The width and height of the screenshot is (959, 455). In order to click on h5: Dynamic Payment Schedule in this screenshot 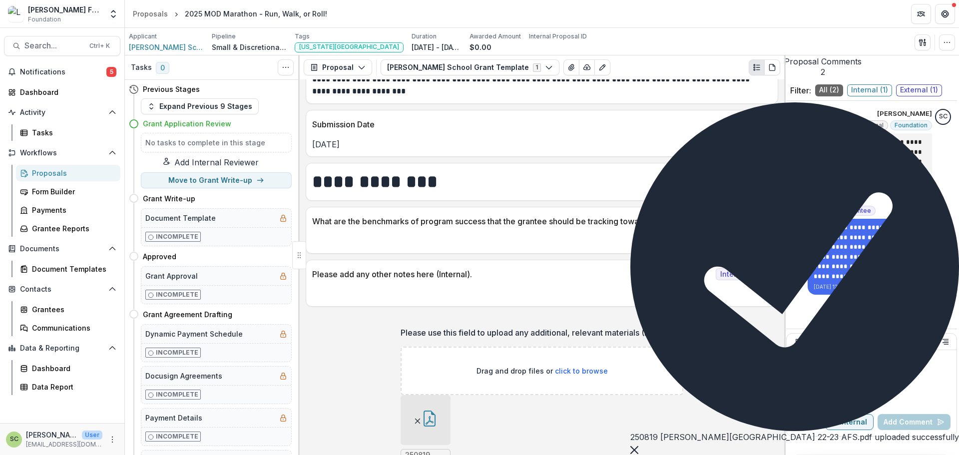, I will do `click(194, 334)`.